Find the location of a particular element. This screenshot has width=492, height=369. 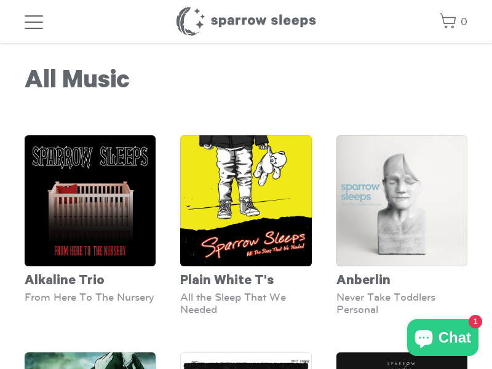

div: Anberlin is located at coordinates (402, 279).